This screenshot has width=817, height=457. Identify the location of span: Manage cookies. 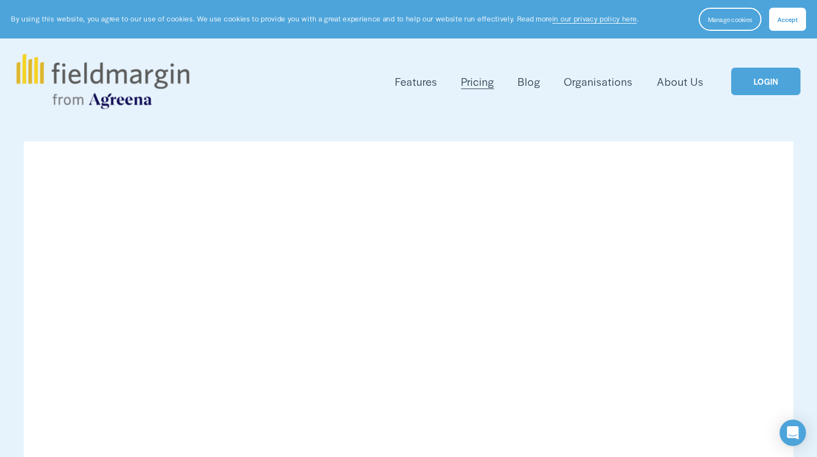
(730, 19).